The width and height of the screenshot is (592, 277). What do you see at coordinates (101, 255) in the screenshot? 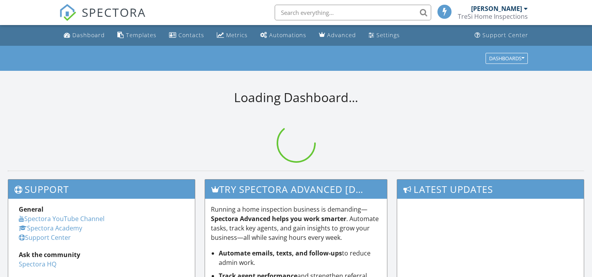
I see `div: Ask the community` at bounding box center [101, 255].